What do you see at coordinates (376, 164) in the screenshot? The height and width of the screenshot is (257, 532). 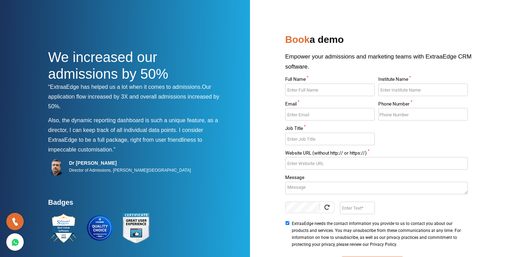 I see `input: Enter Website URL` at bounding box center [376, 164].